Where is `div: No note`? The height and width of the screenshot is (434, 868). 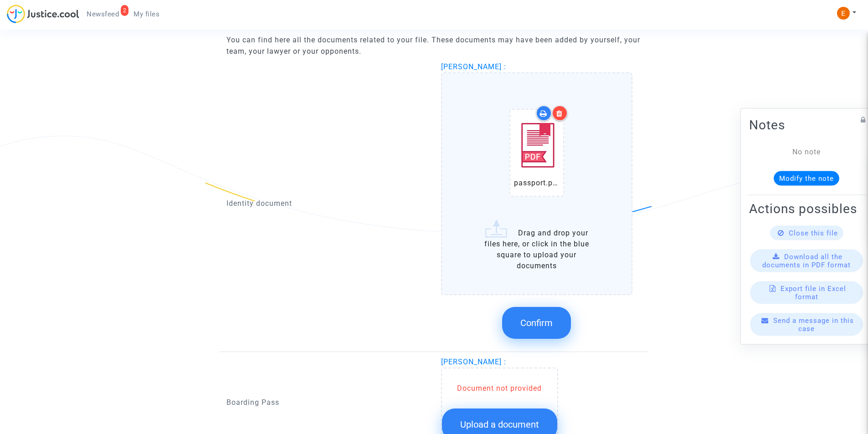 div: No note is located at coordinates (806, 152).